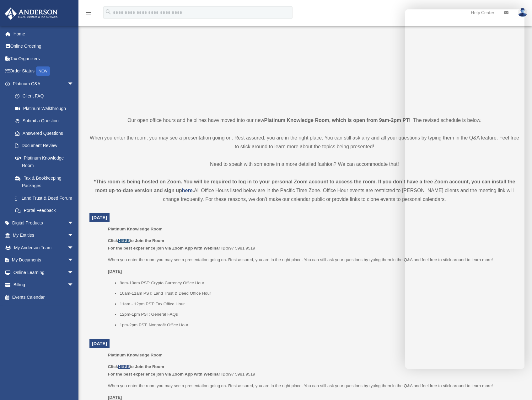  I want to click on img: Anderson Advisors Platinum Portal, so click(31, 13).